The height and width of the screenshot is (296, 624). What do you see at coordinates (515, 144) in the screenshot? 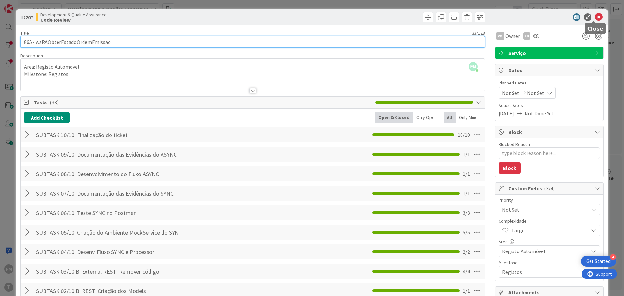
I see `label: Blocked Reason` at bounding box center [515, 144].